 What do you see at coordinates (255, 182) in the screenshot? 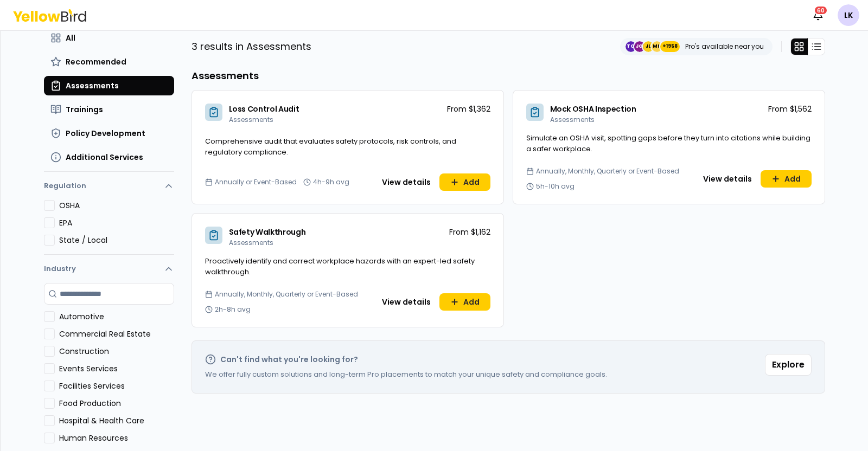
I see `span: Annually or Event-Based` at bounding box center [255, 182].